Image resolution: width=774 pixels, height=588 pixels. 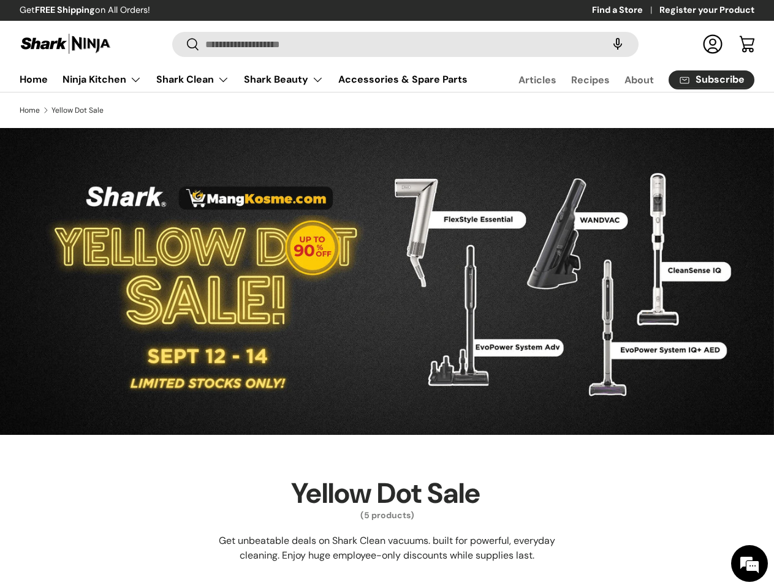 I want to click on a: Register your Product, so click(x=707, y=10).